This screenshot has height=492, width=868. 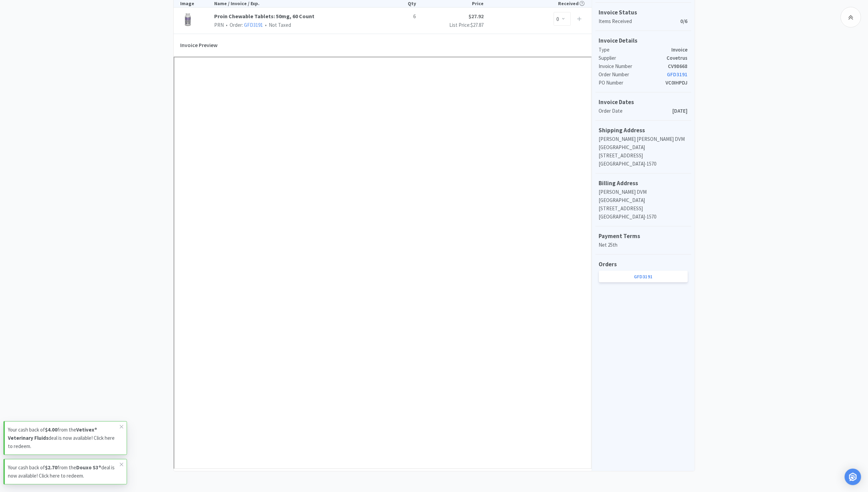 What do you see at coordinates (51, 467) in the screenshot?
I see `strong: $2.70` at bounding box center [51, 467].